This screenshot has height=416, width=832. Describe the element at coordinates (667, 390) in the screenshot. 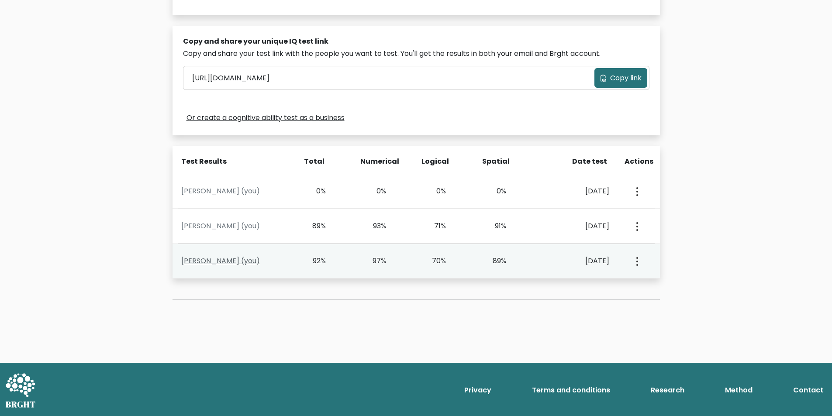

I see `a: Research` at that location.